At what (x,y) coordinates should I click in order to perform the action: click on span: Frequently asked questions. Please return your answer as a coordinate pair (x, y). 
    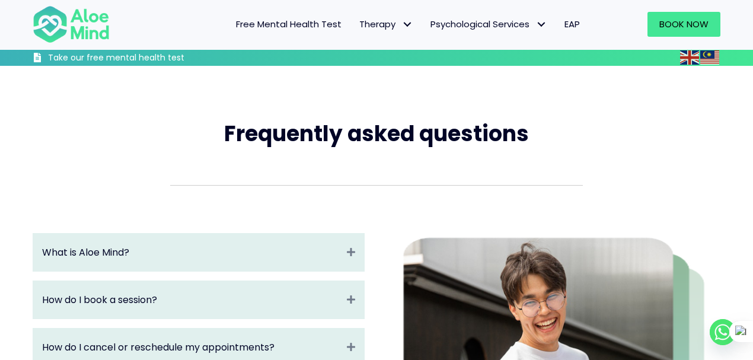
    Looking at the image, I should click on (377, 133).